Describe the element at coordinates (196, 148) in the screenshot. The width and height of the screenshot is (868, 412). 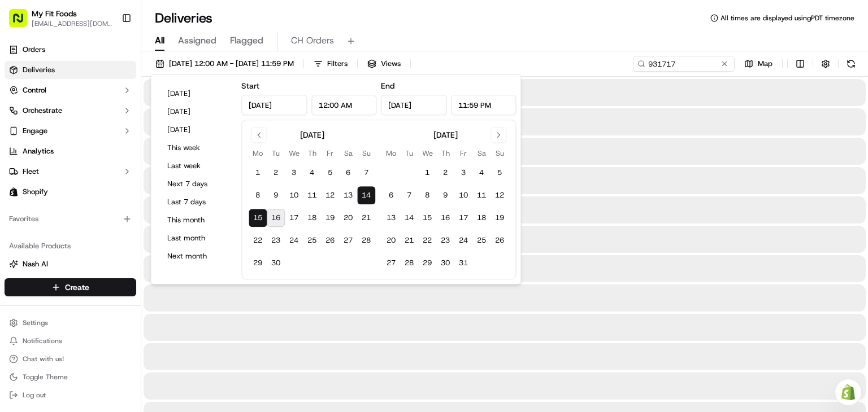
I see `button: This week` at that location.